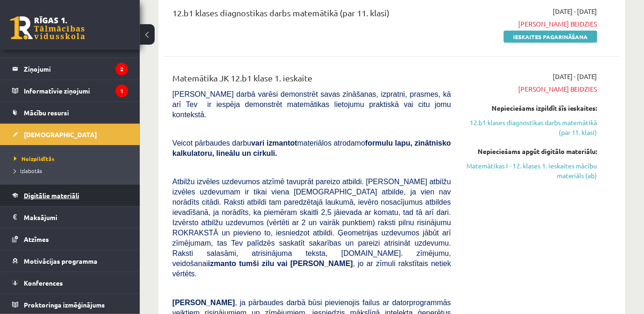  I want to click on legend: Informatīvie ziņojumi, so click(76, 91).